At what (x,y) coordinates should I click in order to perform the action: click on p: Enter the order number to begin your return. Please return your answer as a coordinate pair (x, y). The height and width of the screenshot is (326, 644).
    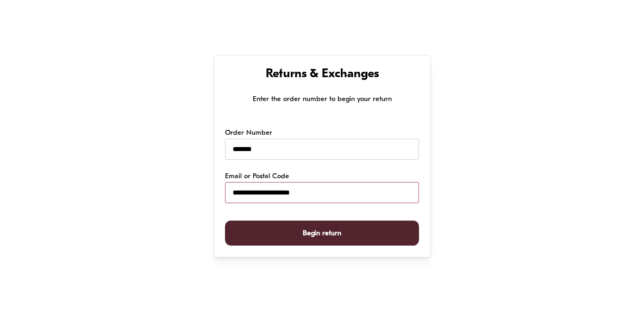
    Looking at the image, I should click on (322, 99).